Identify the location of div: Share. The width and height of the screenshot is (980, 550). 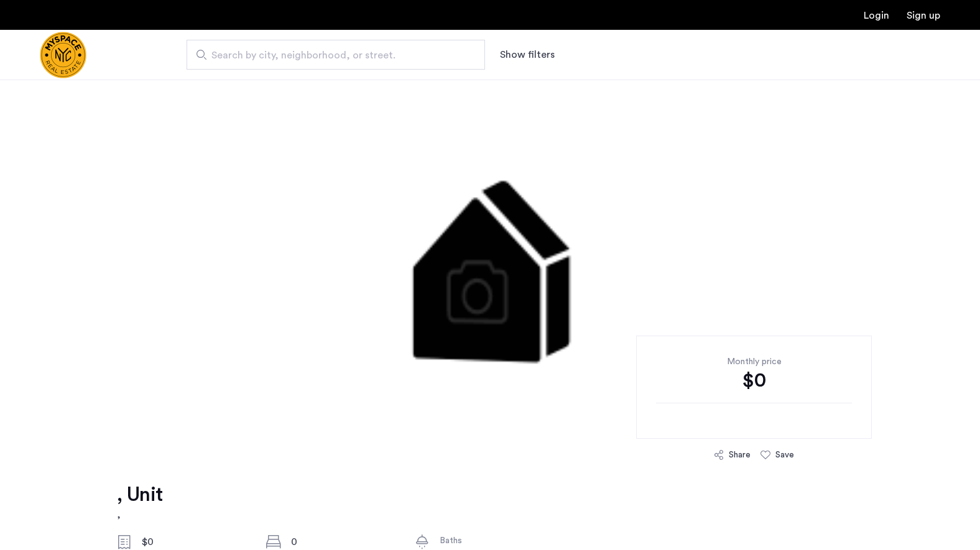
(739, 455).